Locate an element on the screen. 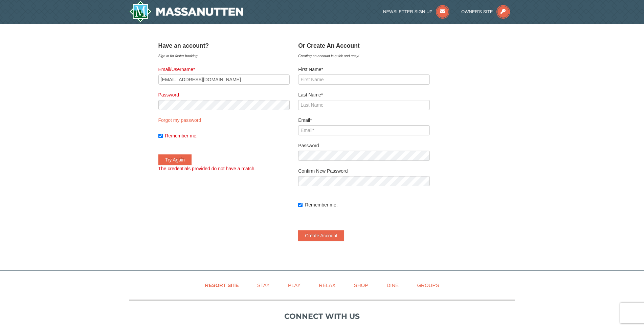 The width and height of the screenshot is (644, 328). input: Email* is located at coordinates (363, 130).